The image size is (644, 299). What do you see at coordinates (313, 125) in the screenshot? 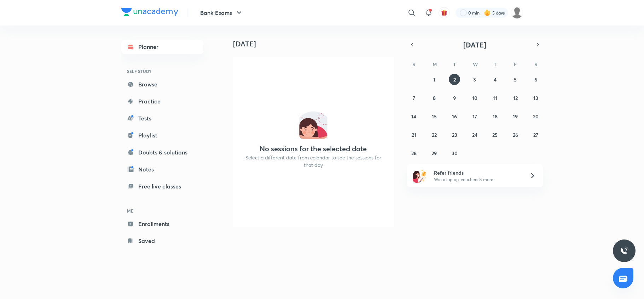
I see `img: No events` at bounding box center [313, 125].